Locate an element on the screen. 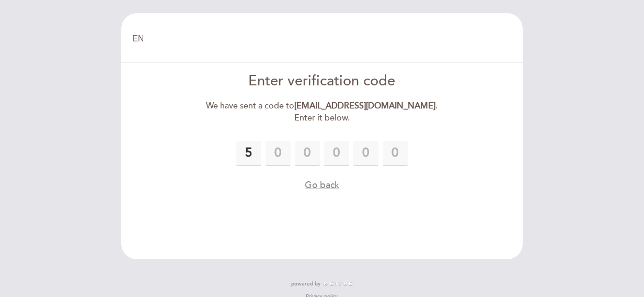 The image size is (644, 297). div: We have sent a code to . Enter it below. is located at coordinates (322, 112).